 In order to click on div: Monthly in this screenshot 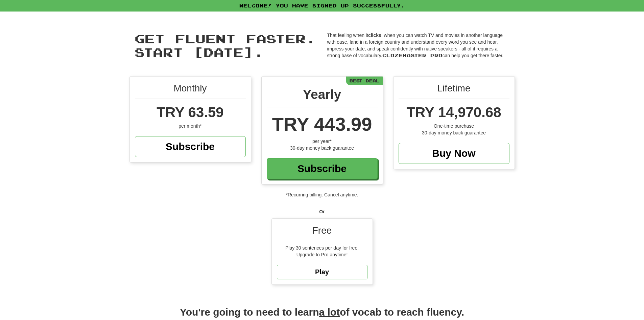, I will do `click(190, 90)`.